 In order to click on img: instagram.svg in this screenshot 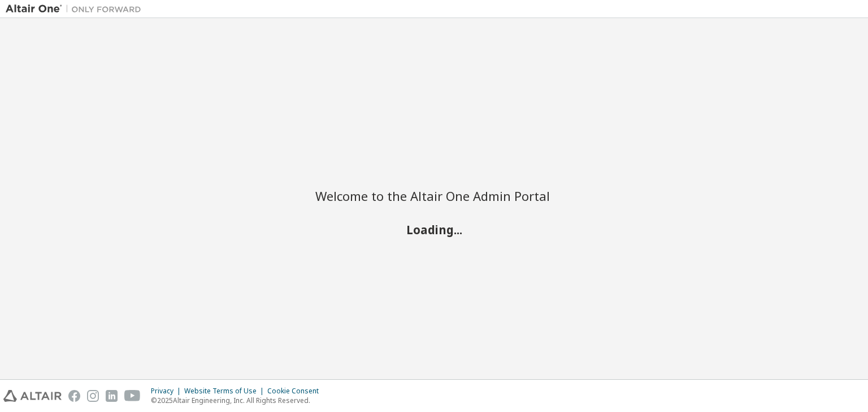, I will do `click(93, 396)`.